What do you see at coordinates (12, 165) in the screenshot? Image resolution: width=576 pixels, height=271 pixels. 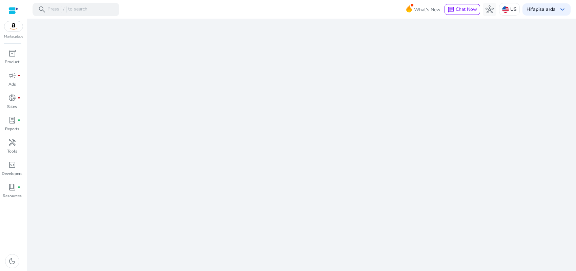 I see `span: code_blocks` at bounding box center [12, 165].